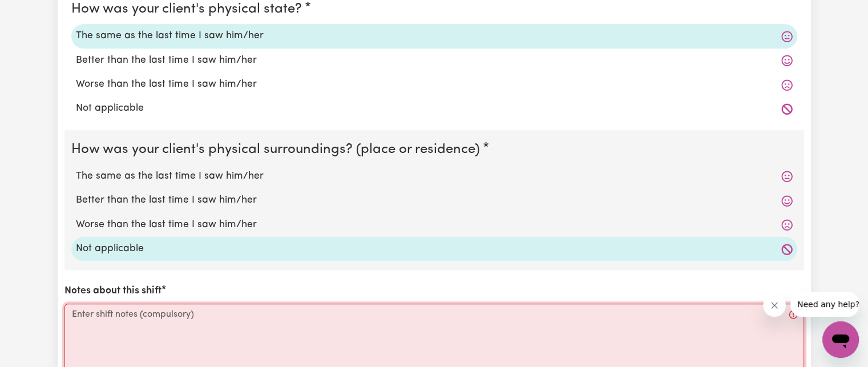 The height and width of the screenshot is (367, 868). Describe the element at coordinates (278, 149) in the screenshot. I see `legend: How was your client's physical surroundings? (place or residence)` at that location.